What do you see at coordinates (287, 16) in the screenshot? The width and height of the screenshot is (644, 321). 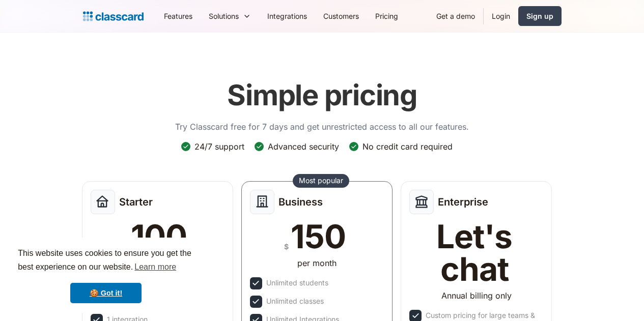 I see `a: Integrations` at bounding box center [287, 16].